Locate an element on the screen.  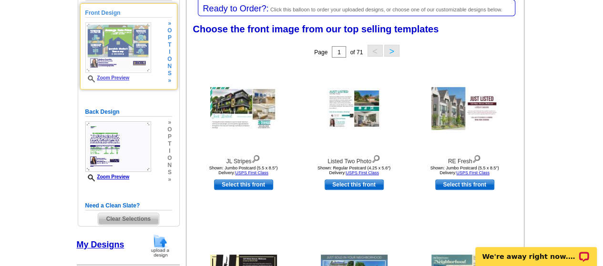
span: Ready to Order?: is located at coordinates (236, 9).